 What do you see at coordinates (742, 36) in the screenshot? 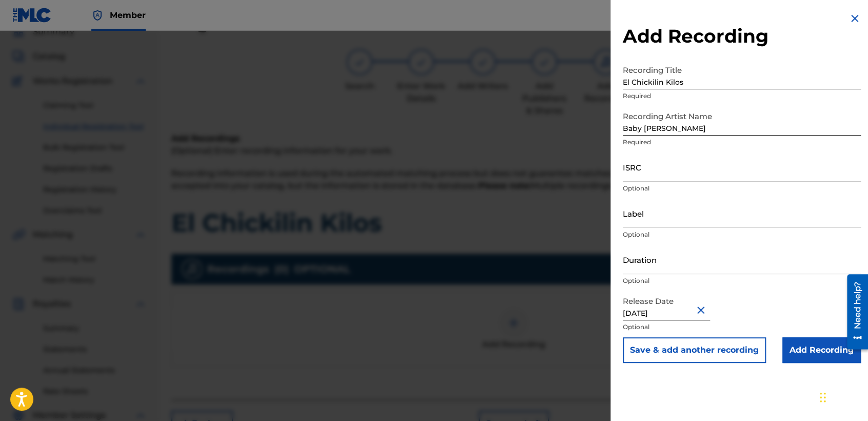
I see `h2: Add Recording` at bounding box center [742, 36].